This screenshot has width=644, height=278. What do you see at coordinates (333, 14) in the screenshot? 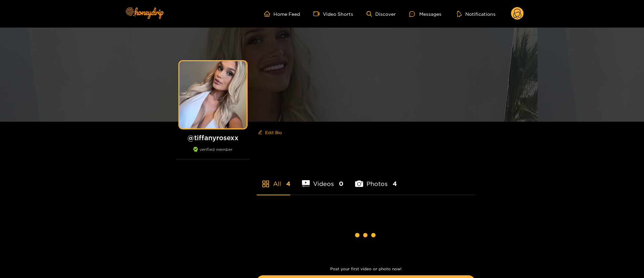
I see `a: Video Shorts` at bounding box center [333, 14].